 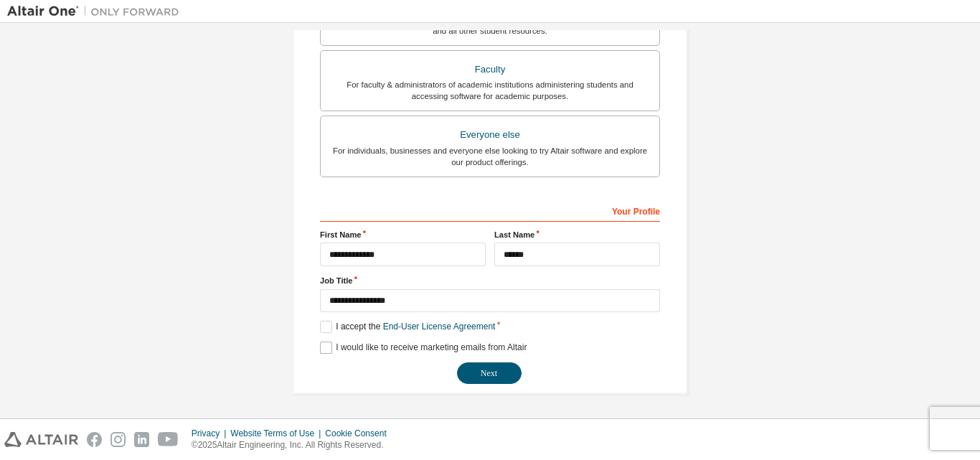 What do you see at coordinates (97, 12) in the screenshot?
I see `img: Altair One` at bounding box center [97, 12].